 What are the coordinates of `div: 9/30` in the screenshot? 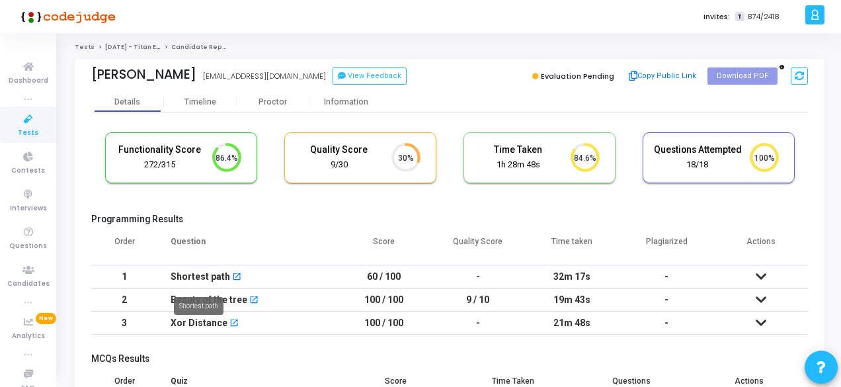 It's located at (339, 165).